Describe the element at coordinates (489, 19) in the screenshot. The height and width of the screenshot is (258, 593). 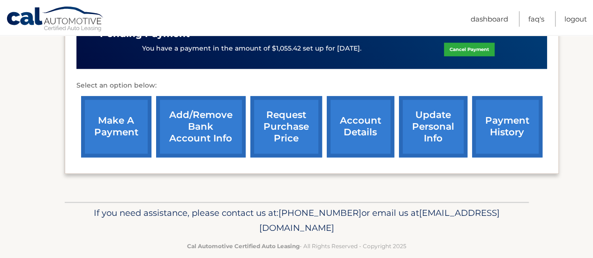
I see `a: Dashboard` at that location.